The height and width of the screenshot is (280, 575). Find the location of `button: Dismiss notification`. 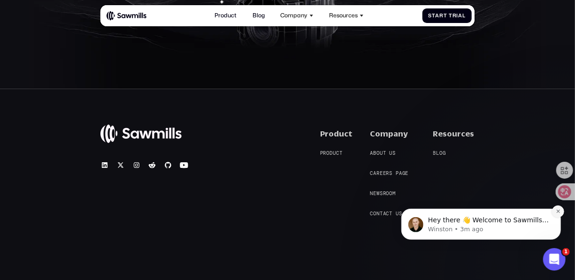

button: Dismiss notification is located at coordinates (171, 61).